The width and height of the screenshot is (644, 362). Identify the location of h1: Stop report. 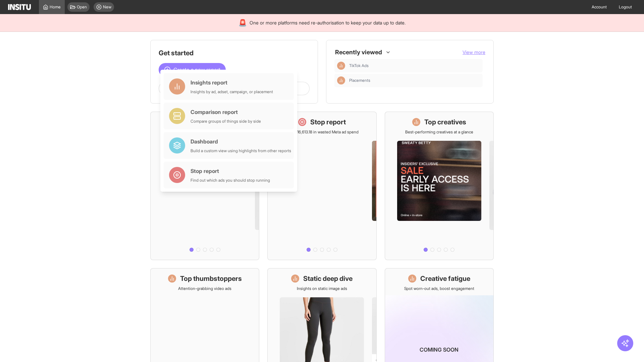
(328, 122).